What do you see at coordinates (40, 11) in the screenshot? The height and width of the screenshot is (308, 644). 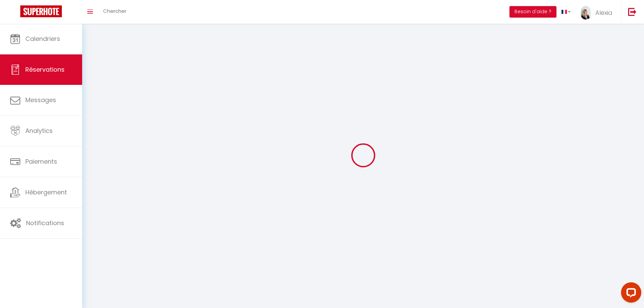 I see `img: Super Booking` at bounding box center [40, 11].